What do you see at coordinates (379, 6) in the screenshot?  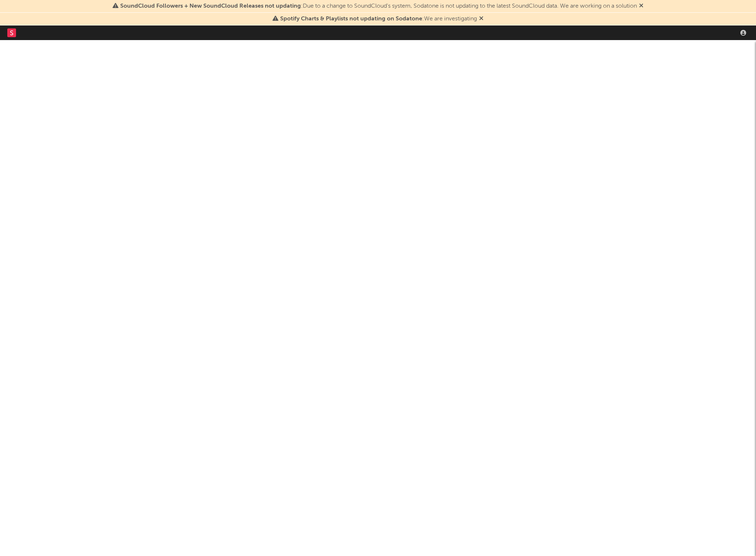 I see `span: : Due to a change to SoundCloud's system, Sodatone is not updating to the latest SoundCloud data....` at bounding box center [379, 6].